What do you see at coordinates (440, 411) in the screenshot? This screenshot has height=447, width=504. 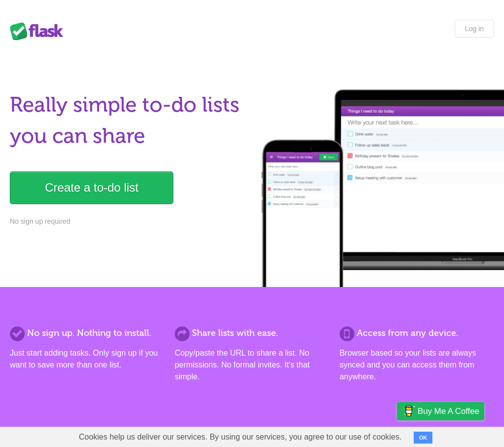 I see `a: Buy me a coffee` at bounding box center [440, 411].